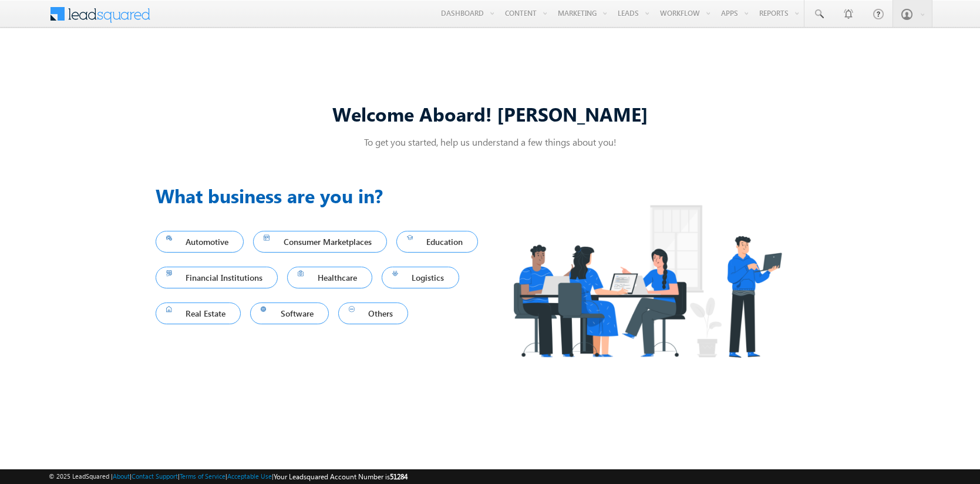 The image size is (980, 484). What do you see at coordinates (341, 476) in the screenshot?
I see `span: Your Leadsquared Account Number is` at bounding box center [341, 476].